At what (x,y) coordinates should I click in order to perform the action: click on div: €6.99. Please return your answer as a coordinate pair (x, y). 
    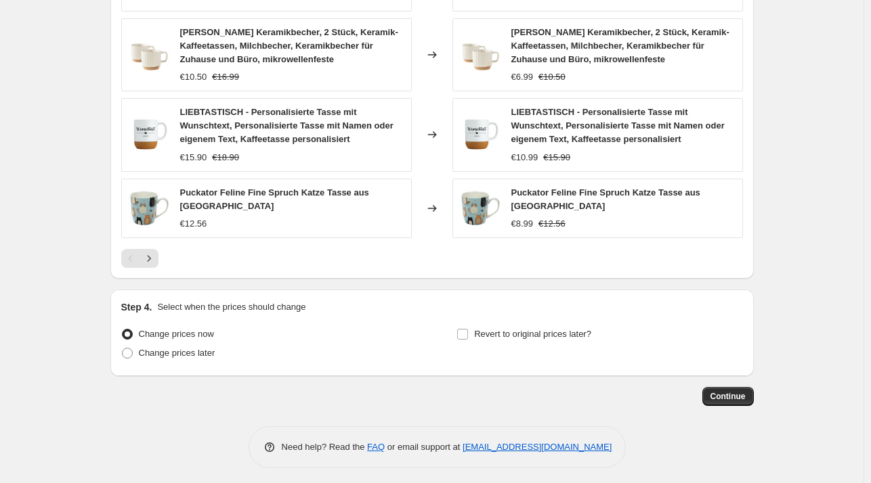
    Looking at the image, I should click on (522, 77).